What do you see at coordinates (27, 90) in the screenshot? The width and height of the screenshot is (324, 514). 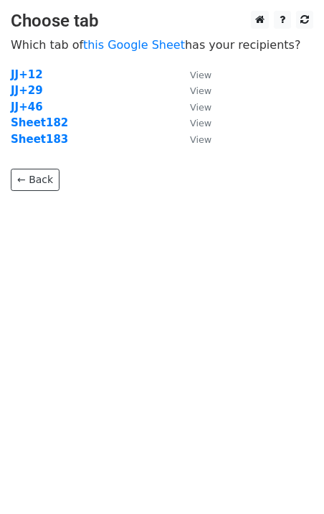 I see `a: JJ+29` at bounding box center [27, 90].